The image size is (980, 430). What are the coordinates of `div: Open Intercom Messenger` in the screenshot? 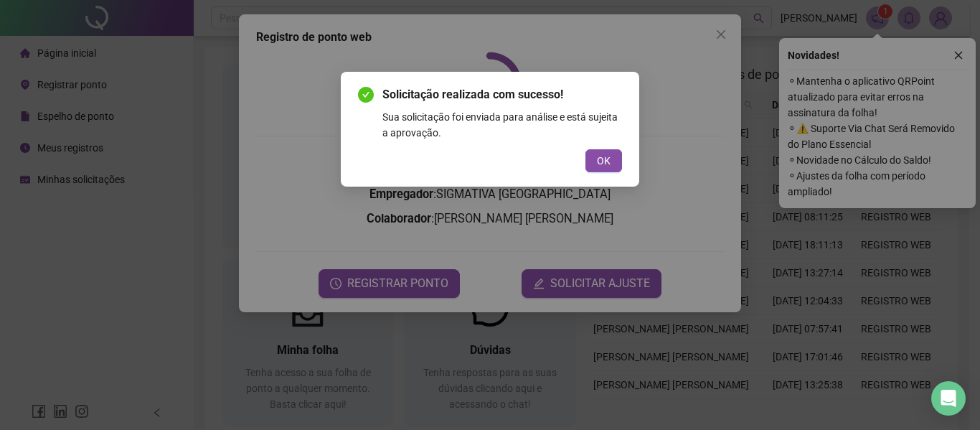 It's located at (949, 399).